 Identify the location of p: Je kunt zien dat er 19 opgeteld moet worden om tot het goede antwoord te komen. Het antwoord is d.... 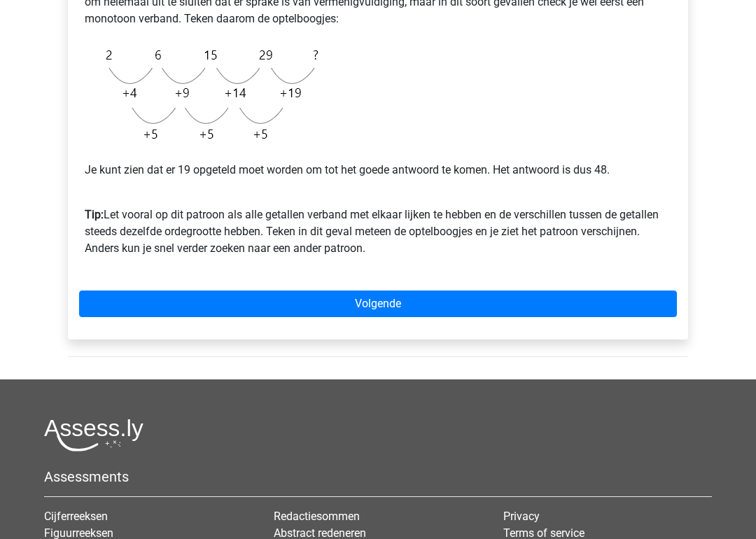
(378, 170).